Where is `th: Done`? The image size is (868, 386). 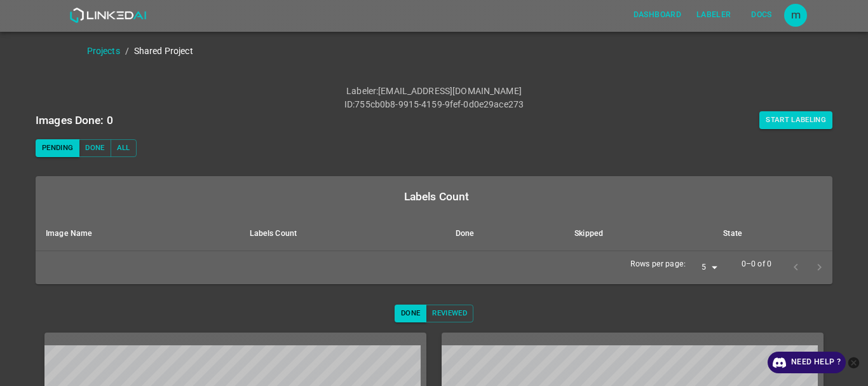
th: Done is located at coordinates (504, 234).